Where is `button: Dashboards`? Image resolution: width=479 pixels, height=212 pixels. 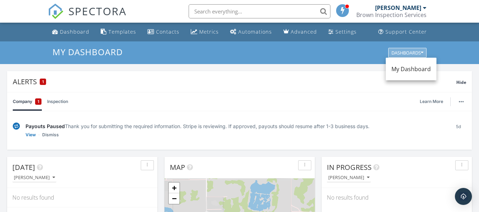 button: Dashboards is located at coordinates (407, 53).